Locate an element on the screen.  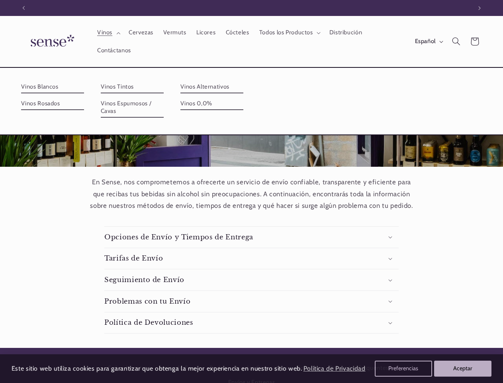
summary: Todos los Productos is located at coordinates (289, 33).